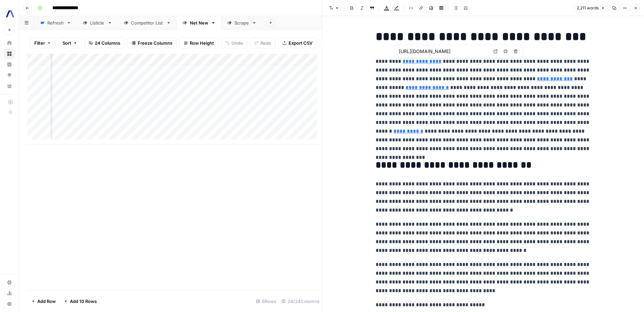 This screenshot has width=644, height=312. What do you see at coordinates (199, 23) in the screenshot?
I see `a: Net New` at bounding box center [199, 23].